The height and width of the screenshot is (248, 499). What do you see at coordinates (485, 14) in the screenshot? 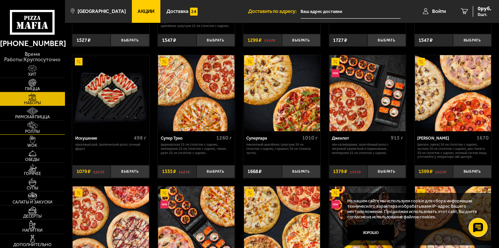
I see `span: 0 шт.` at bounding box center [485, 14].